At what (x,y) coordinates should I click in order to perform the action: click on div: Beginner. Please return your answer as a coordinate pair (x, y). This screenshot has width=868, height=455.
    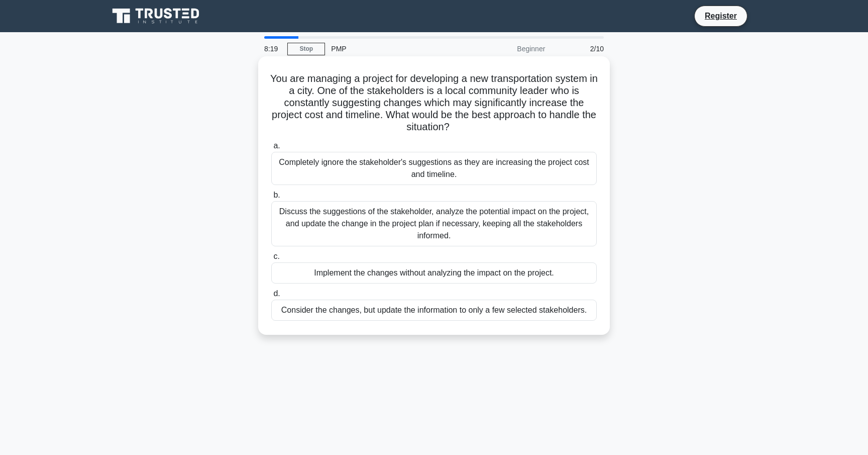
    Looking at the image, I should click on (507, 49).